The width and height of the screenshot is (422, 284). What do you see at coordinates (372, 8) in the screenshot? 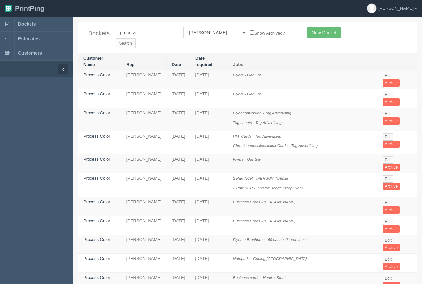
I see `img: avatar_default-7531ab5dedf162e01f1e0bb0964e6a185e93c5c22dfe317fb01d7f8cd2b1632c.jpg` at bounding box center [372, 8].